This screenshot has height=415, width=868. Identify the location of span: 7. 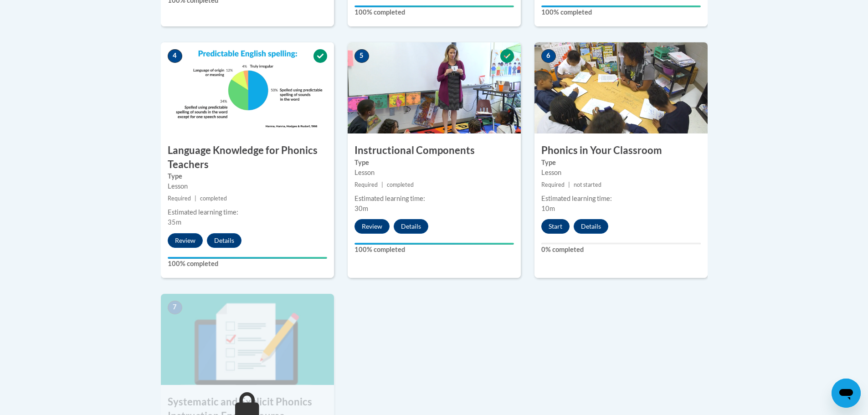
(175, 308).